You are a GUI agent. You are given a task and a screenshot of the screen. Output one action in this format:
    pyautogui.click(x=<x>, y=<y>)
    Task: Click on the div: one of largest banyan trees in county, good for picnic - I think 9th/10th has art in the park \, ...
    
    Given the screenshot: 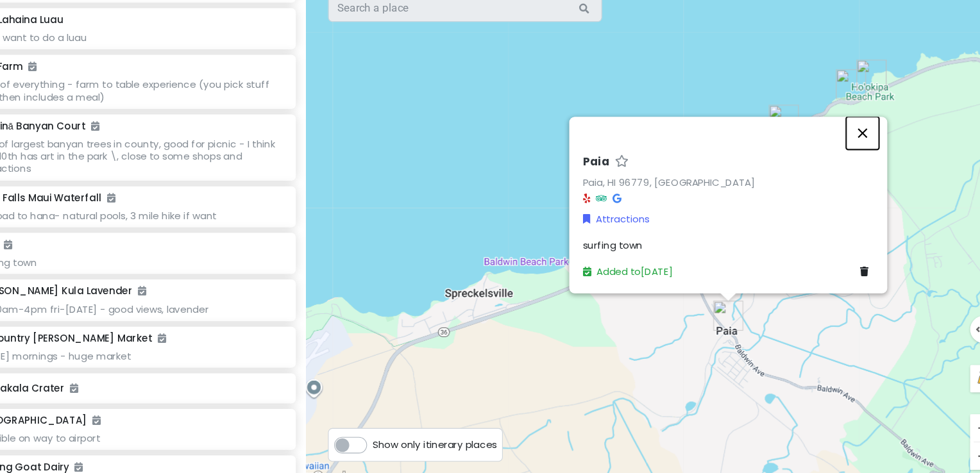 What is the action you would take?
    pyautogui.click(x=163, y=164)
    